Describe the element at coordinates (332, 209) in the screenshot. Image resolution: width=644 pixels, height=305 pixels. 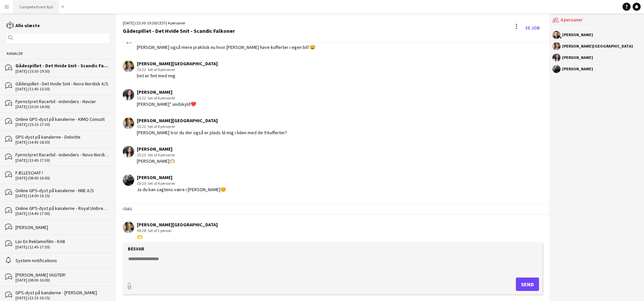
I see `div: I dag` at that location.